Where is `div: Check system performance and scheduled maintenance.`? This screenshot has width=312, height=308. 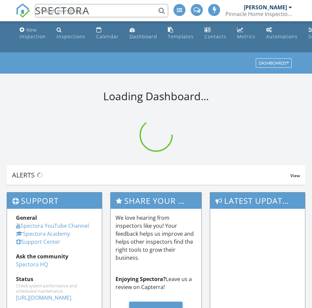
div: Check system performance and scheduled maintenance. is located at coordinates (54, 289).